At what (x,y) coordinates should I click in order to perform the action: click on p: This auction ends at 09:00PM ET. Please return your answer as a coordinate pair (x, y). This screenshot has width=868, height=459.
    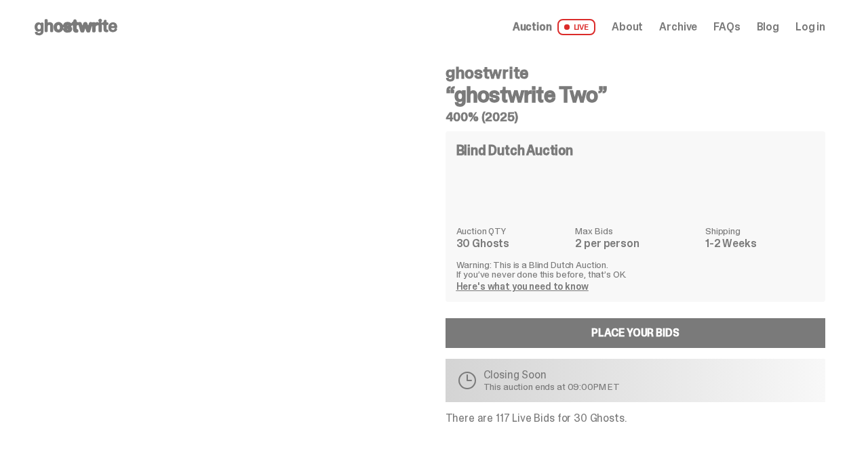
    Looking at the image, I should click on (552, 386).